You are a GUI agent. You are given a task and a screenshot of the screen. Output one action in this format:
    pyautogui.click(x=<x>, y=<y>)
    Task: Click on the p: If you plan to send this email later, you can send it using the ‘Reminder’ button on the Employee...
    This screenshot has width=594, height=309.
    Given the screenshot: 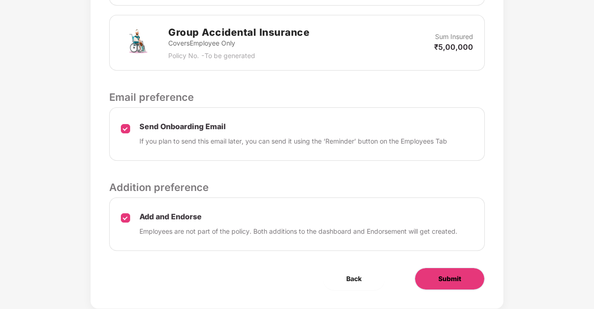 What is the action you would take?
    pyautogui.click(x=293, y=141)
    